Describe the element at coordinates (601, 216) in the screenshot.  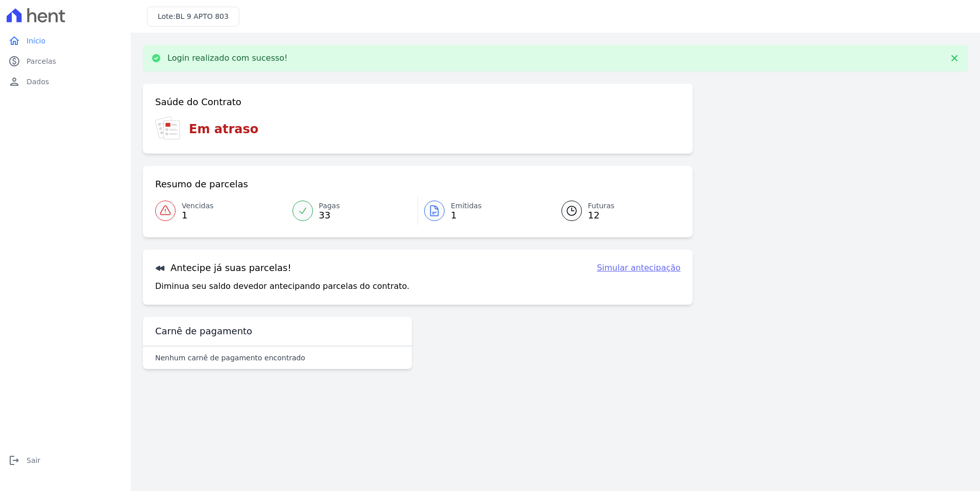
I see `span: 12` at that location.